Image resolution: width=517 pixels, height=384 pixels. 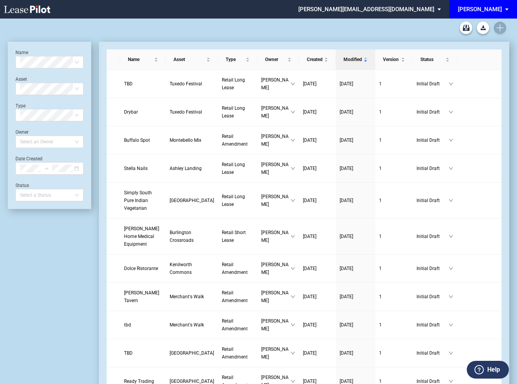 I want to click on span: Retail Amendment, so click(x=234, y=140).